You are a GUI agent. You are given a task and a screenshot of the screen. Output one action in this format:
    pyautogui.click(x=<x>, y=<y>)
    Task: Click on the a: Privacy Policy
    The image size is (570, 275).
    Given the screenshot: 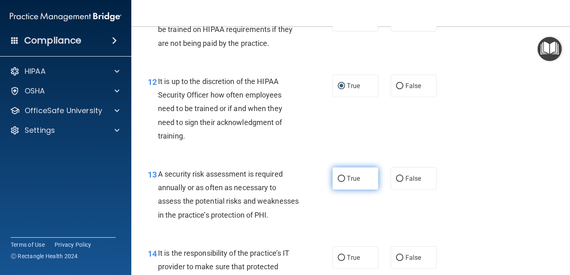 What is the action you would take?
    pyautogui.click(x=73, y=245)
    